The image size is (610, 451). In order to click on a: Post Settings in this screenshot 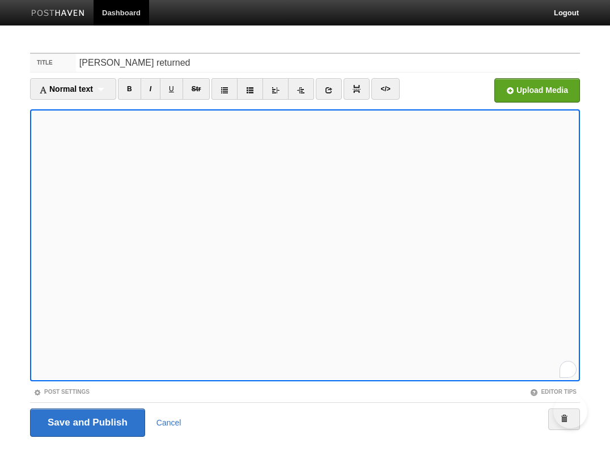, I will do `click(61, 392)`.